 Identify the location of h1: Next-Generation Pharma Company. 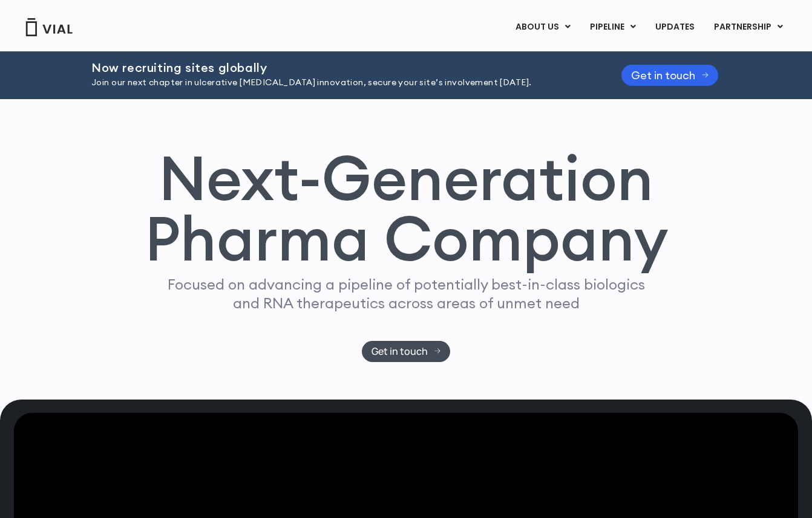
(406, 209).